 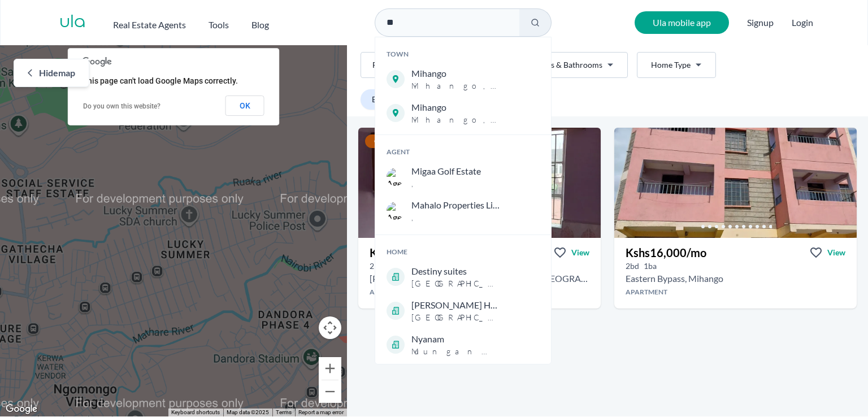 I want to click on h2: 2 bedroom Apartment for rent in Mihango - Kshs 17,000/mo -Green Court, Utawala., Nairobi, Kenya, ..., so click(x=479, y=278).